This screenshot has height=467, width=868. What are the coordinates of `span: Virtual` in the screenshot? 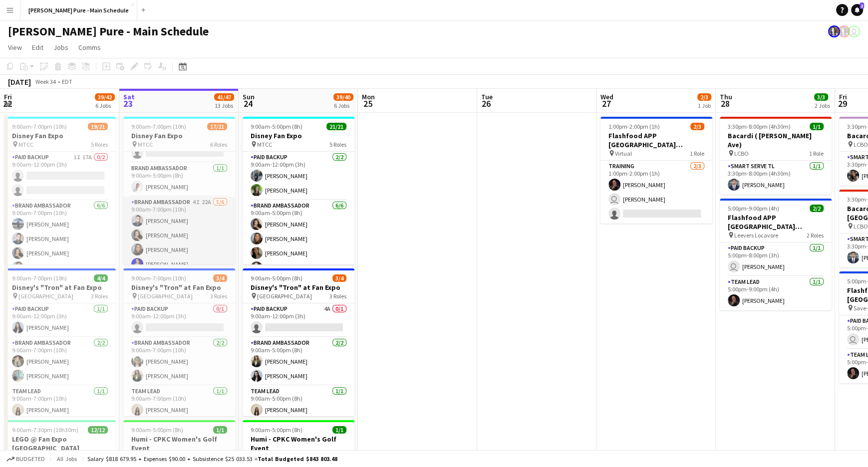 It's located at (623, 153).